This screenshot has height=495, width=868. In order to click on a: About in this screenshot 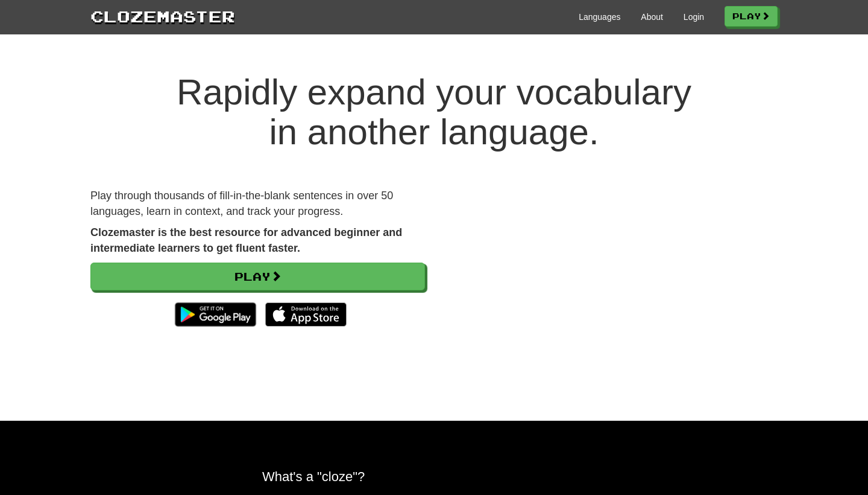, I will do `click(652, 17)`.